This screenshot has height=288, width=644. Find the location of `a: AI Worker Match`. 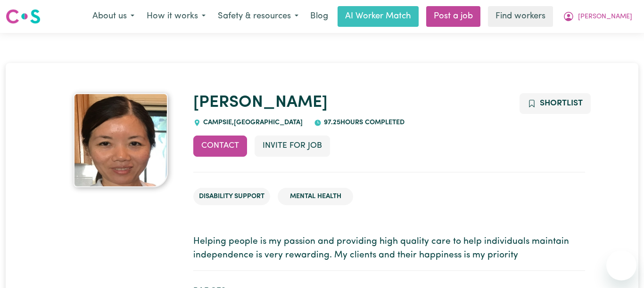

a: AI Worker Match is located at coordinates (378, 16).